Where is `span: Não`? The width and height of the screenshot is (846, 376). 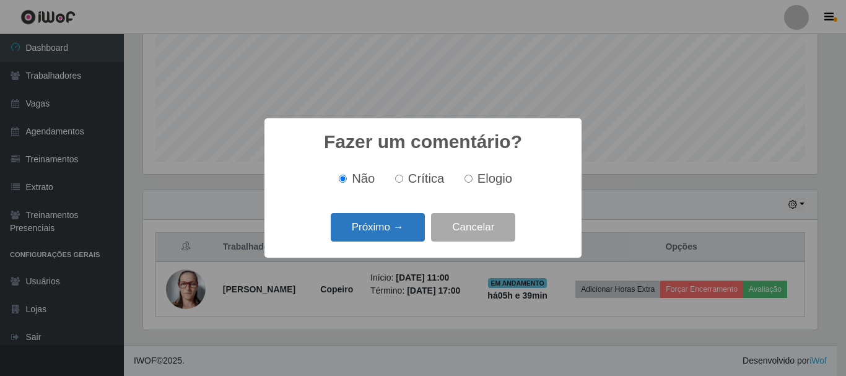 span: Não is located at coordinates (363, 178).